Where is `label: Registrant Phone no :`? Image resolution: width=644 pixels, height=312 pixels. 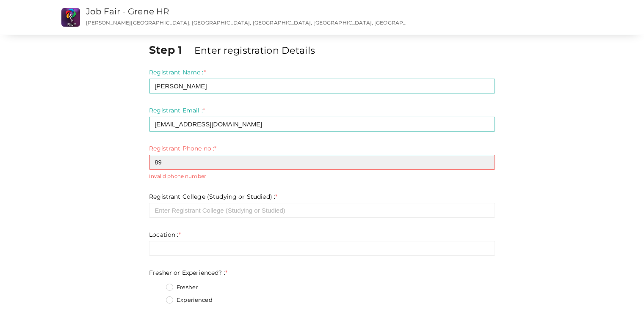
label: Registrant Phone no : is located at coordinates (182, 148).